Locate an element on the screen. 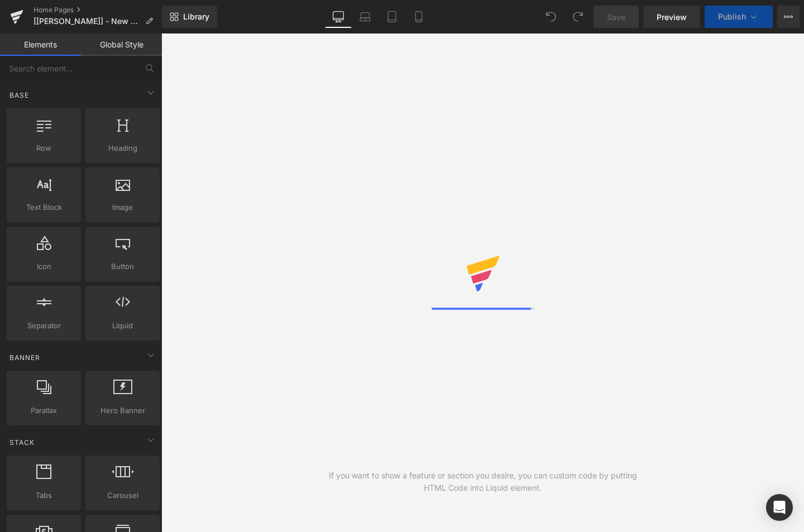  span: Stack is located at coordinates (22, 442).